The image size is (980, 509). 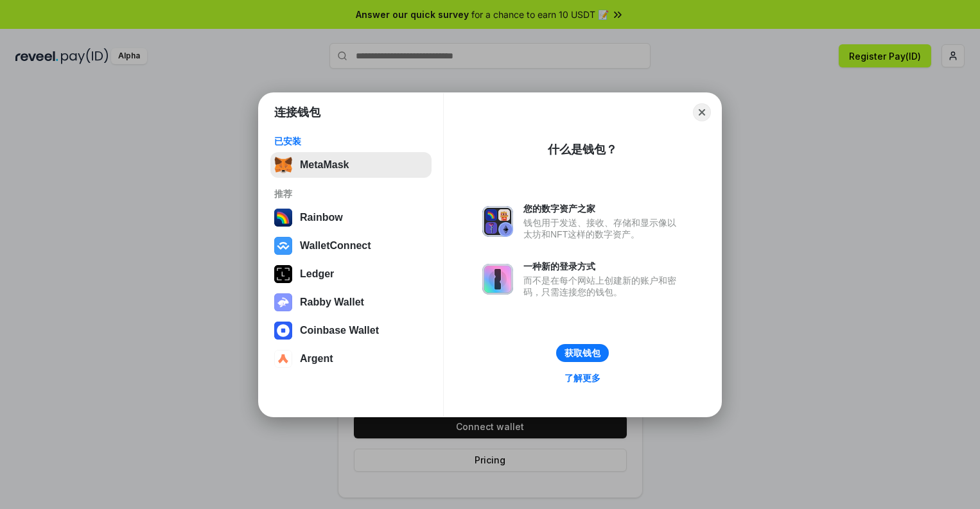 What do you see at coordinates (332, 303) in the screenshot?
I see `div: Rabby Wallet` at bounding box center [332, 303].